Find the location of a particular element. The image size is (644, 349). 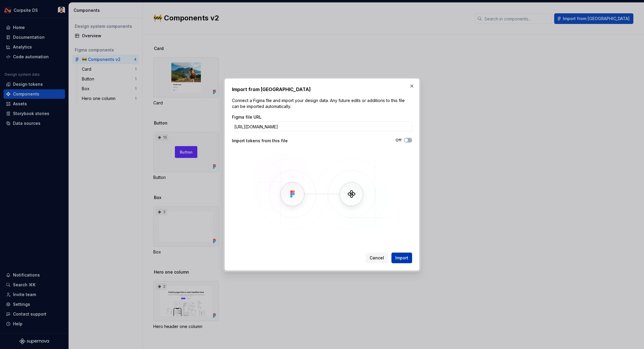

label: Off is located at coordinates (399, 140).